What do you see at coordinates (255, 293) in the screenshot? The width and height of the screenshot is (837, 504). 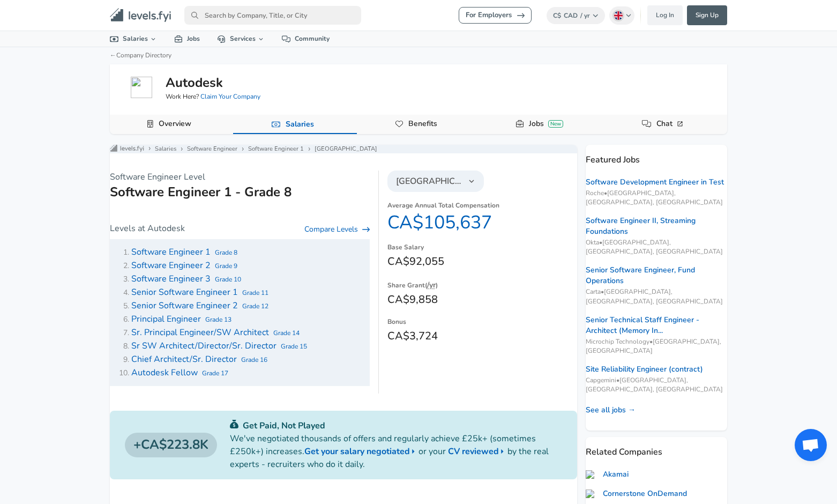 I see `span: Grade 11` at bounding box center [255, 293].